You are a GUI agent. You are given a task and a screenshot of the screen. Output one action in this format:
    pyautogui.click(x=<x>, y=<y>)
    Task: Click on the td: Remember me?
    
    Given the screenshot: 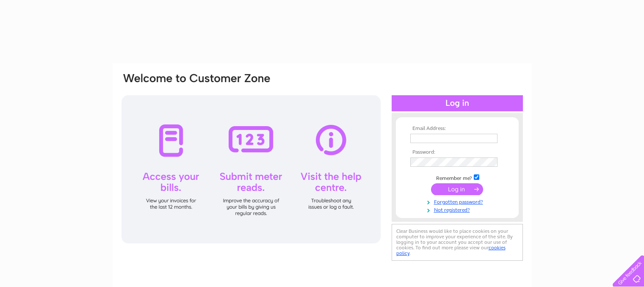 What is the action you would take?
    pyautogui.click(x=457, y=177)
    